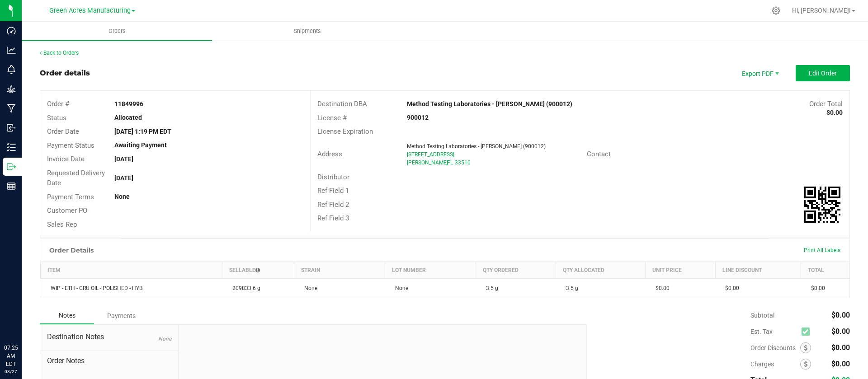 The width and height of the screenshot is (868, 379). I want to click on a: Orders, so click(117, 31).